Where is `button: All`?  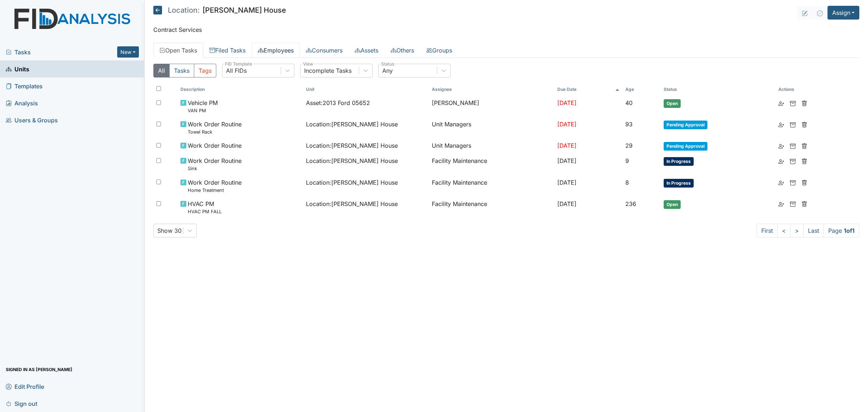
button: All is located at coordinates (161, 71).